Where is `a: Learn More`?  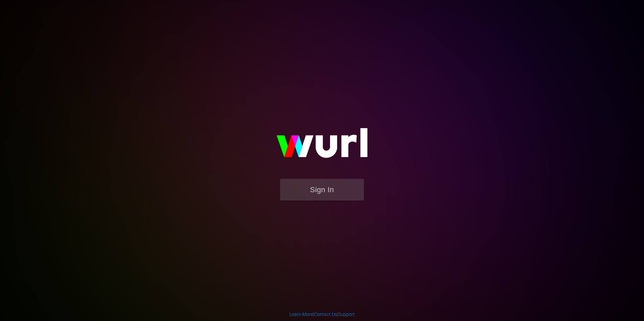 a: Learn More is located at coordinates (301, 314).